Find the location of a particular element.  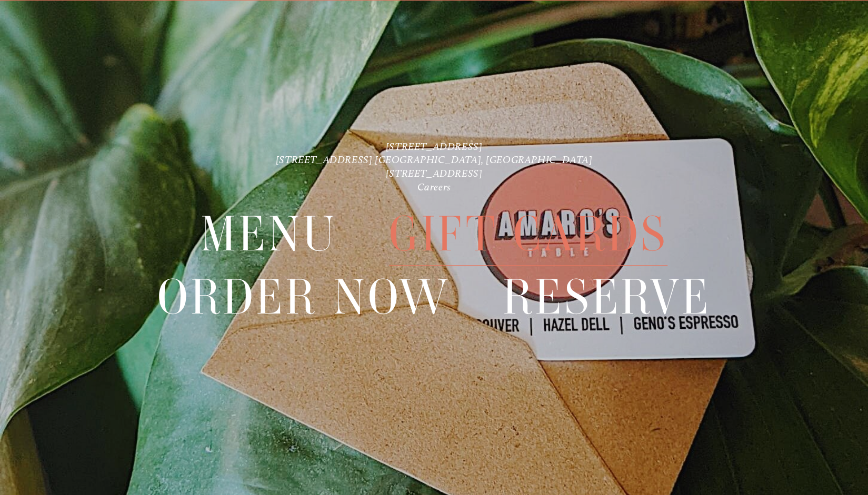

a: Gift Cards is located at coordinates (528, 234).